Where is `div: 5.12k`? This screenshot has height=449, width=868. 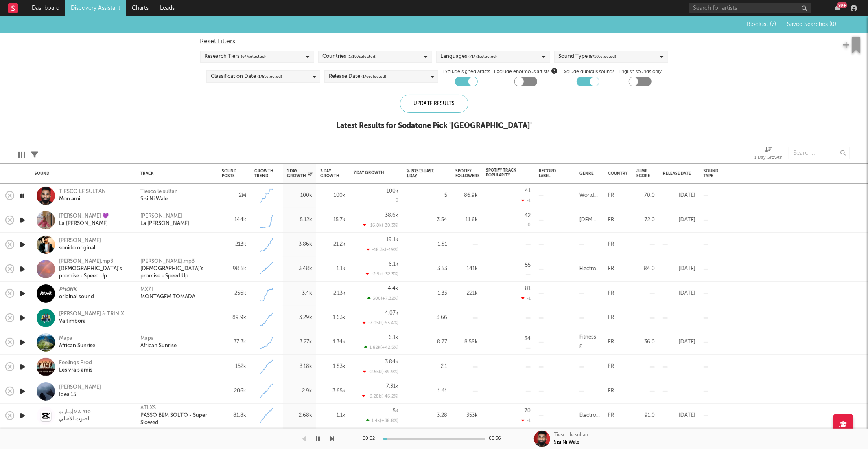 div: 5.12k is located at coordinates (299, 220).